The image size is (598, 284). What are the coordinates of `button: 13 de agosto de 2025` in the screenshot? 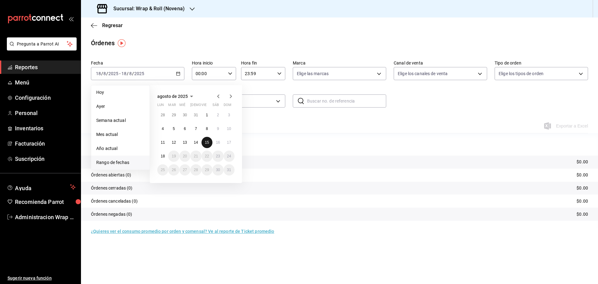 It's located at (185, 142).